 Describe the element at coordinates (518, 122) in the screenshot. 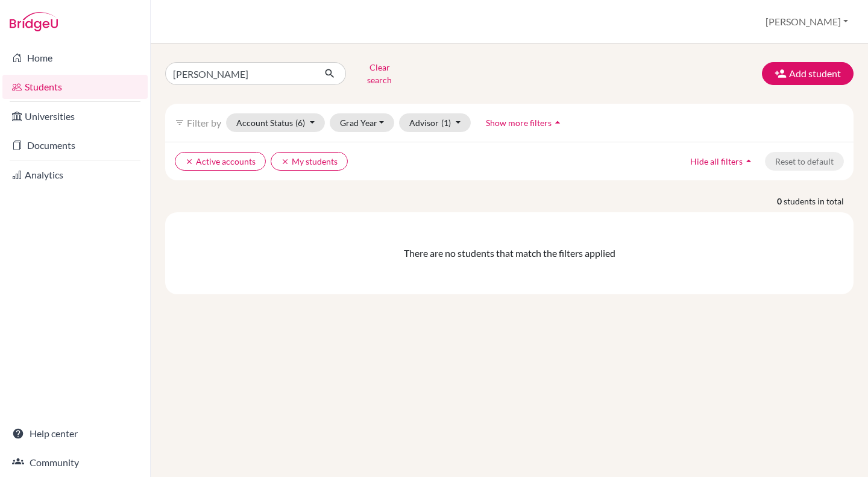

I see `span: Show more filters` at that location.